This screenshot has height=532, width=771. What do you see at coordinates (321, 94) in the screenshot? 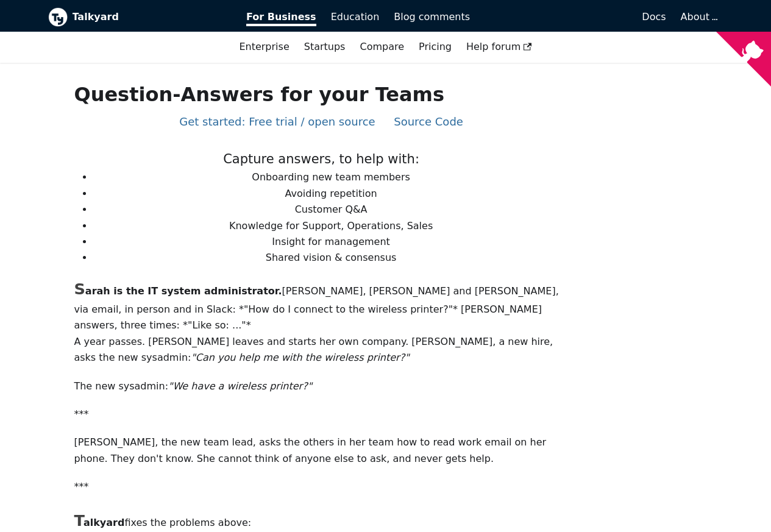
I see `h1: Question-Answers for your Teams` at bounding box center [321, 94].